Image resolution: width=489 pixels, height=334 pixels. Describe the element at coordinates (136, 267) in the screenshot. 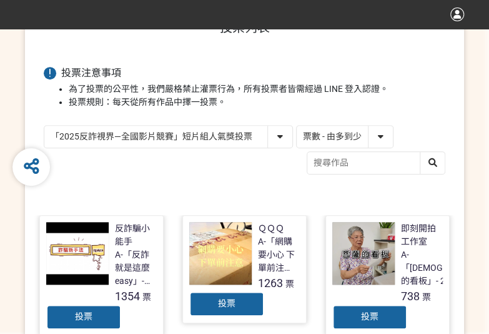

I see `div: A-「反詐就是這麼easy」- 2025新竹市反詐視界影片徵件` at that location.